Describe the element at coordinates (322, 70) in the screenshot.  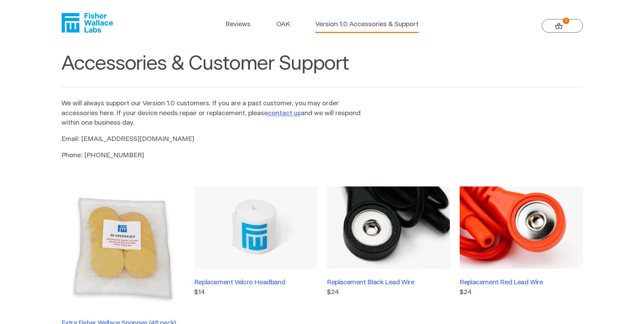
I see `h1: Accessories & Customer Support` at that location.